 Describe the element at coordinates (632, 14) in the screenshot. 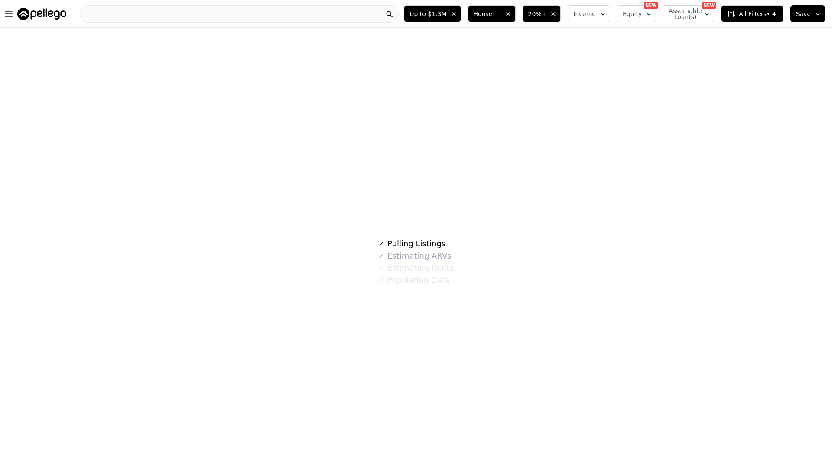

I see `span: Equity` at that location.